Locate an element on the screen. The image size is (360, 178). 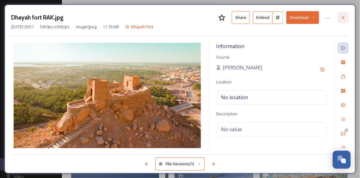
span: Source is located at coordinates (223, 57).